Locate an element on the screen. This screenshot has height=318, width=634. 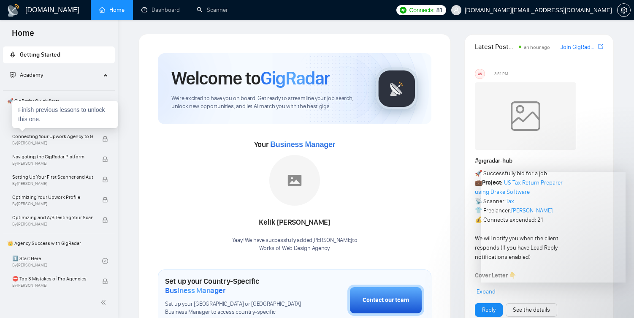
span: check-circle is located at coordinates (105, 261).